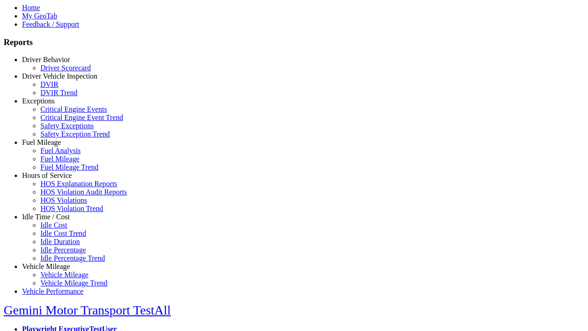 The height and width of the screenshot is (331, 588). Describe the element at coordinates (49, 84) in the screenshot. I see `a: DVIR` at that location.